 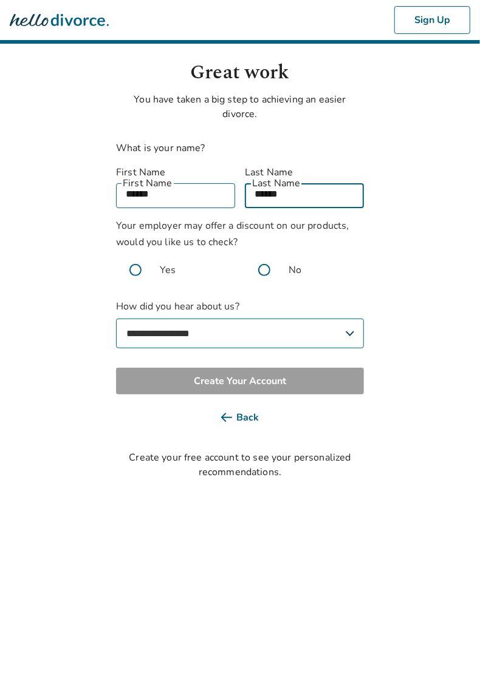 What do you see at coordinates (432, 20) in the screenshot?
I see `button: Sign Up` at bounding box center [432, 20].